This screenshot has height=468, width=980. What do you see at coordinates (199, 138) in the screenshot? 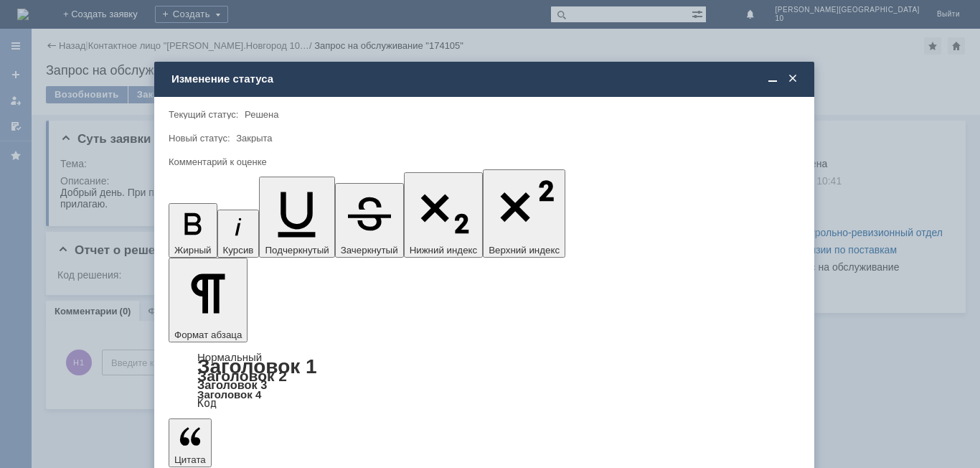
I see `label: Новый статус:` at bounding box center [199, 138].